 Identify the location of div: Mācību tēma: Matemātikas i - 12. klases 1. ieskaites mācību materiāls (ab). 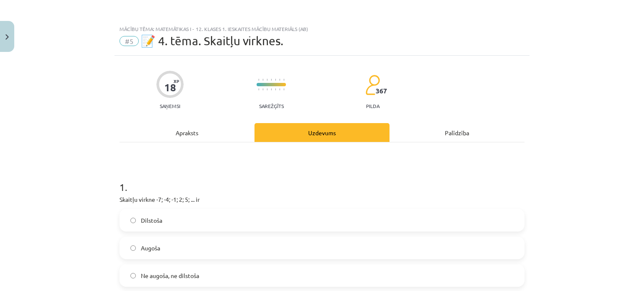
(322, 29).